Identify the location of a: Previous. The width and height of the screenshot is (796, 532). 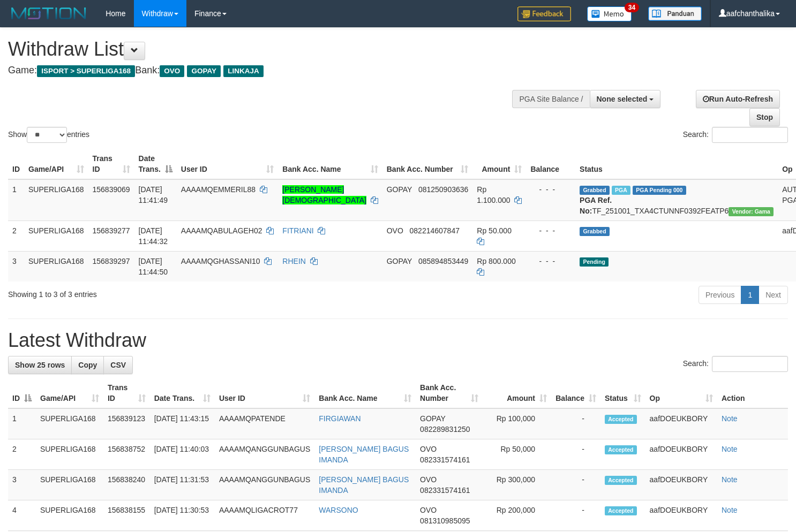
(719, 295).